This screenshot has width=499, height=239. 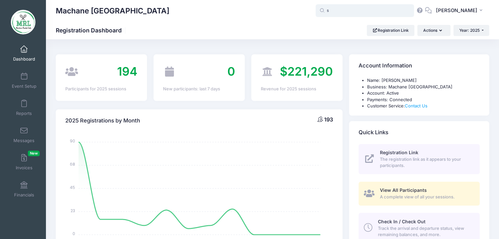 I want to click on span: Financials, so click(x=24, y=195).